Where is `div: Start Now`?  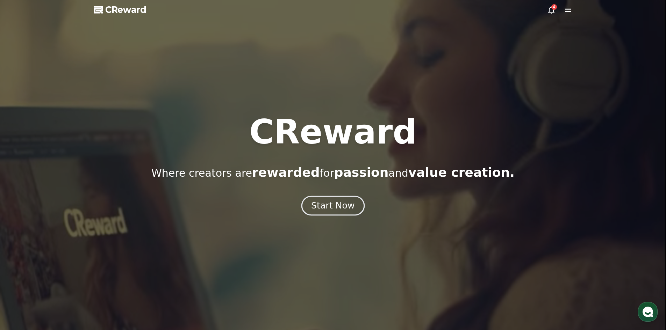 div: Start Now is located at coordinates (333, 206).